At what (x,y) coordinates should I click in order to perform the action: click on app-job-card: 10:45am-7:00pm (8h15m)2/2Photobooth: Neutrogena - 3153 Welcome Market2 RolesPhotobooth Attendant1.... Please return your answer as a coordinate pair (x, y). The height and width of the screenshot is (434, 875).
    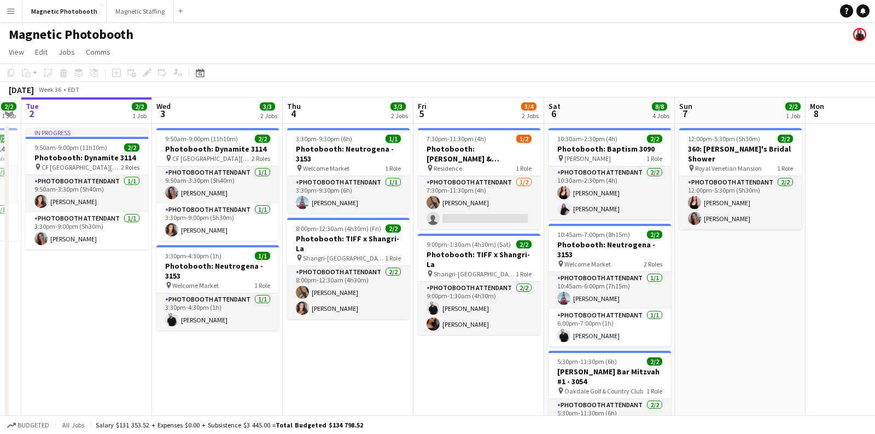
    Looking at the image, I should click on (610, 285).